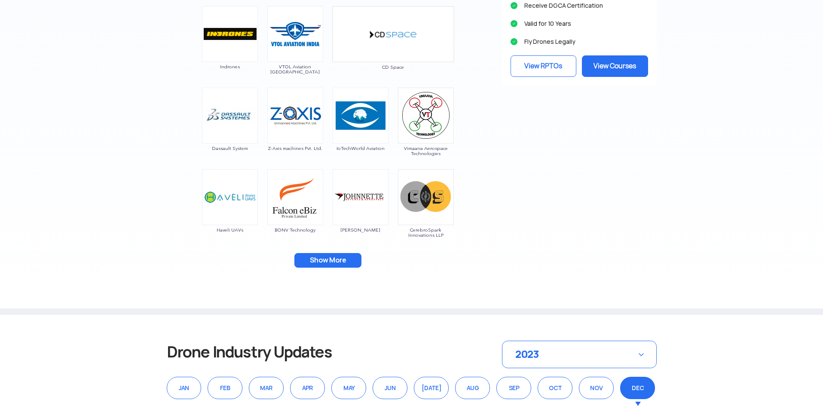 This screenshot has width=823, height=406. What do you see at coordinates (230, 230) in the screenshot?
I see `span: Haveli UAVs` at bounding box center [230, 230].